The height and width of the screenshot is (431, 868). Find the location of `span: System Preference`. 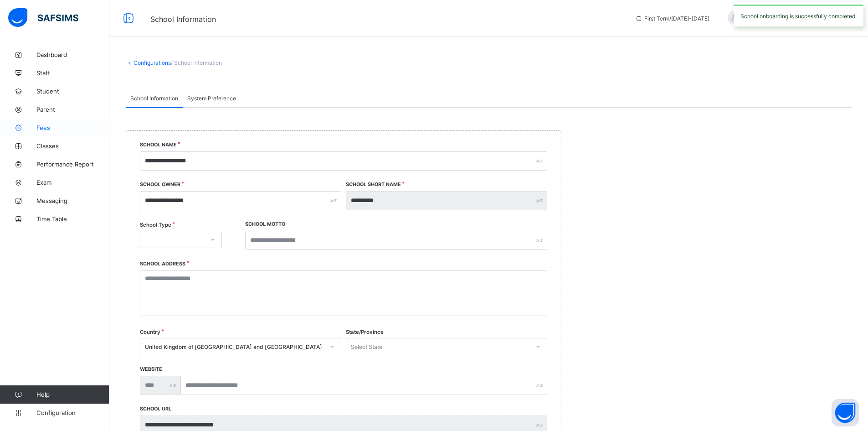

span: System Preference is located at coordinates (212, 98).